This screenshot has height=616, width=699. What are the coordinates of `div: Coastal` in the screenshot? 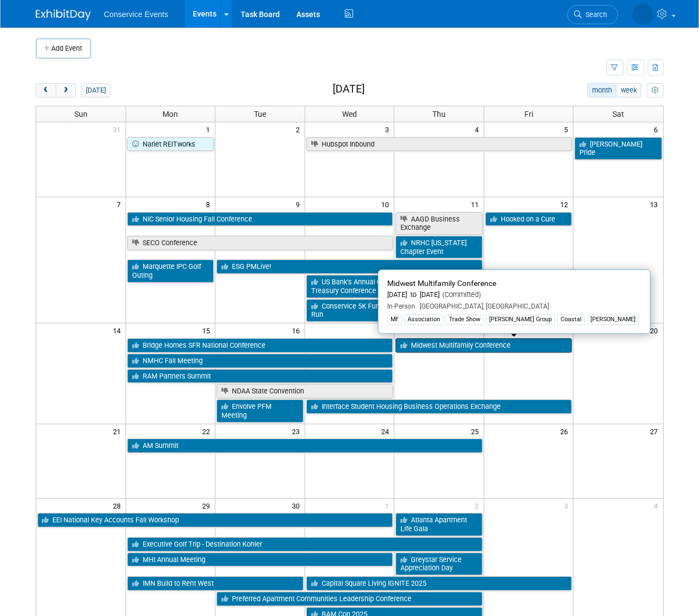 It's located at (571, 320).